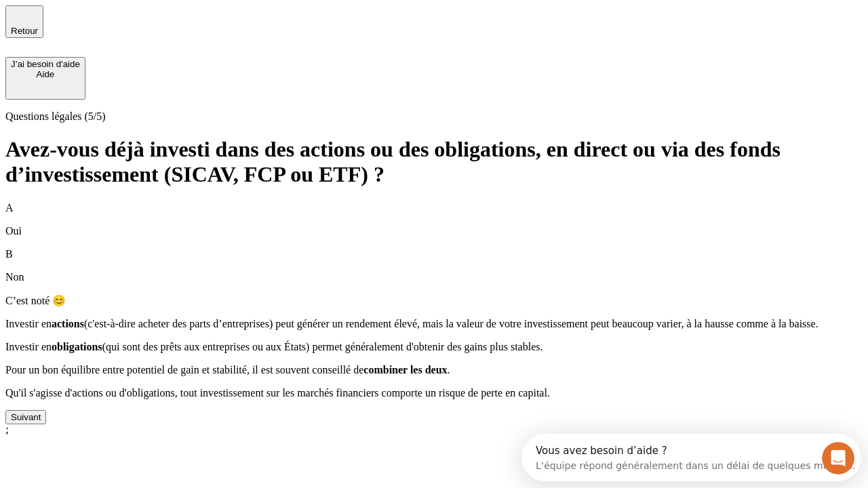 The image size is (868, 488). Describe the element at coordinates (45, 64) in the screenshot. I see `div: J’ai besoin d'aide` at that location.